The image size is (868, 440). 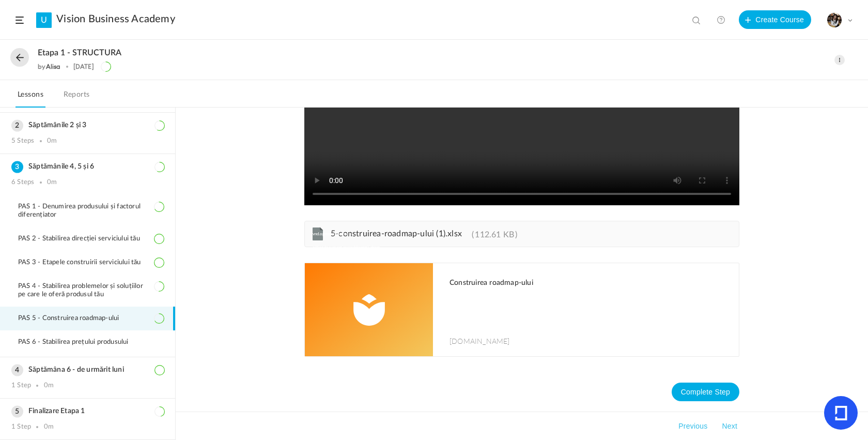 I want to click on span: 112.61 KB, so click(x=494, y=234).